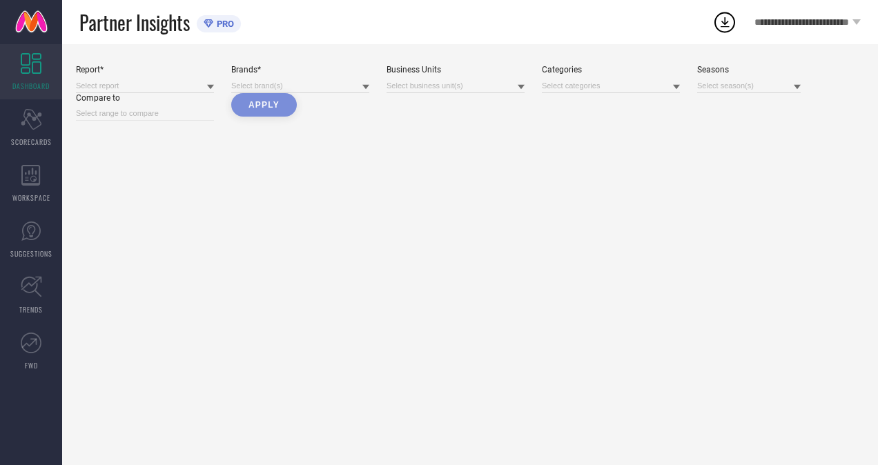 This screenshot has width=878, height=465. I want to click on div: Brands*, so click(300, 70).